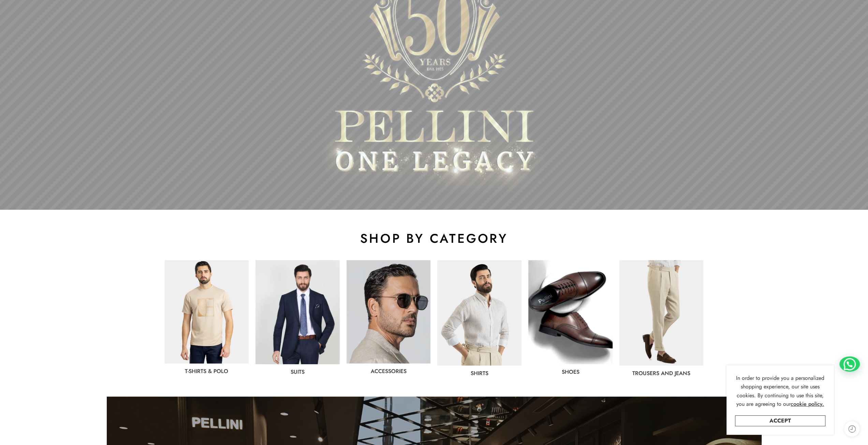 This screenshot has width=868, height=445. I want to click on span: In order to provide you a personalized shopping experience, our site uses cookies. By continuing ..., so click(780, 391).